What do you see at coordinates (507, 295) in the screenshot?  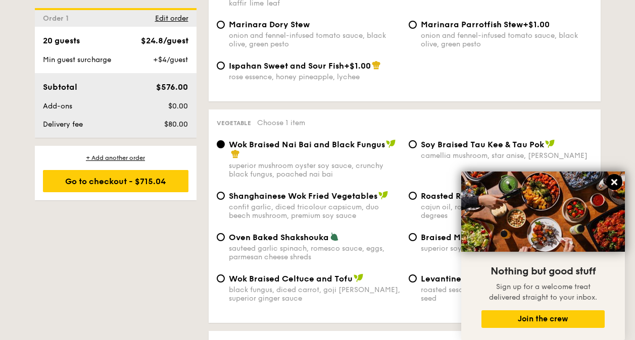 I see `div: roasted sesame paste, pink peppercorn, fennel seed` at bounding box center [507, 295].